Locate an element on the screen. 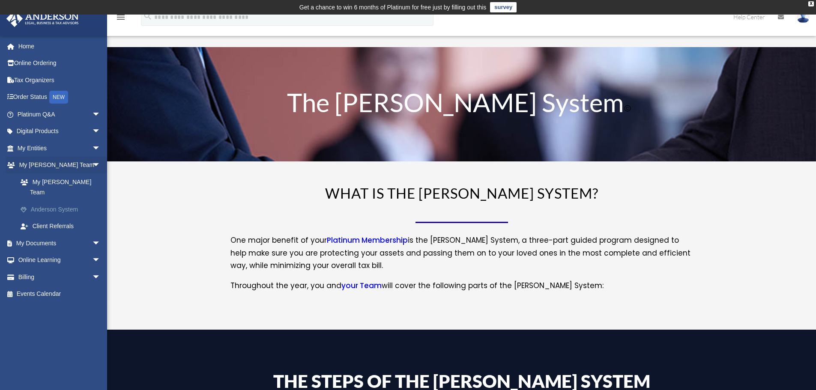 This screenshot has height=390, width=816. img: User Pic is located at coordinates (803, 17).